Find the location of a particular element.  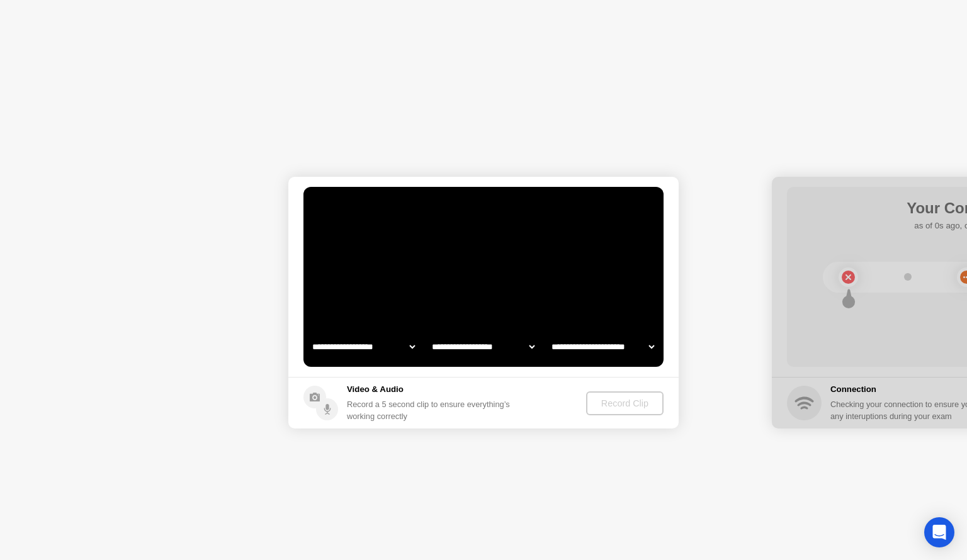

h5: Video & Audio is located at coordinates (431, 390).